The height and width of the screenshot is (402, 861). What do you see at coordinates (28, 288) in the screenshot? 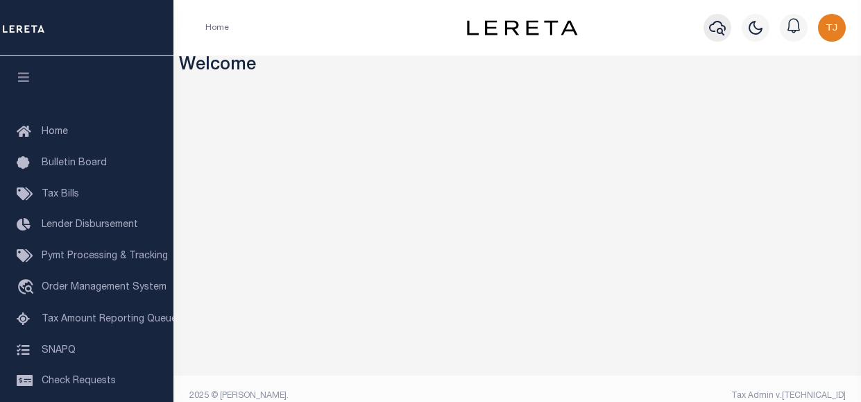
I see `i: travel_explore` at bounding box center [28, 288].